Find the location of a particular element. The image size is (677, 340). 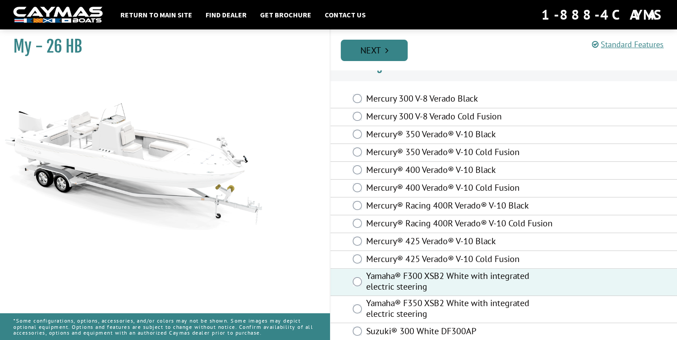

label: Mercury 300 V-8 Verado Cold Fusion is located at coordinates (459, 117).